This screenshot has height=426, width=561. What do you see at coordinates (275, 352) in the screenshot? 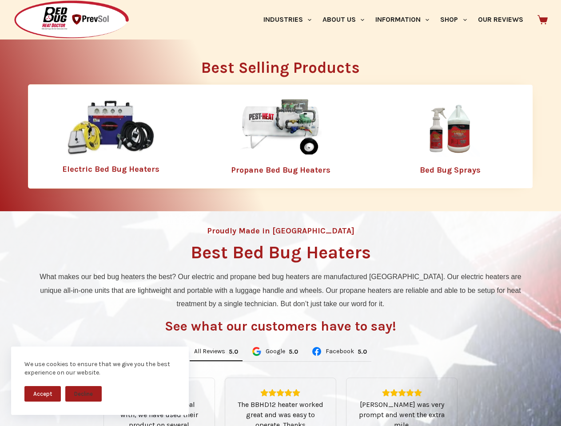
I see `span: Google` at bounding box center [275, 352].